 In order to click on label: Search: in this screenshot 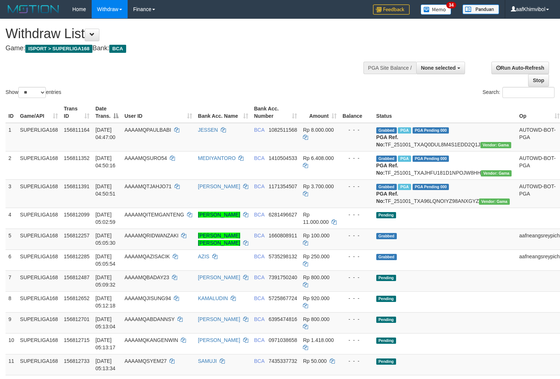, I will do `click(518, 92)`.